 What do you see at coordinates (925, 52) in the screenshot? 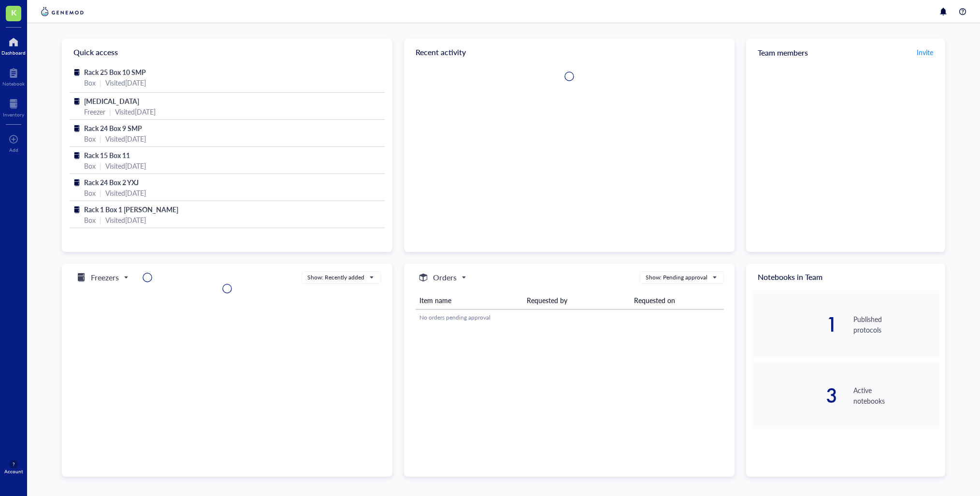
I see `button: Invite` at bounding box center [925, 52].